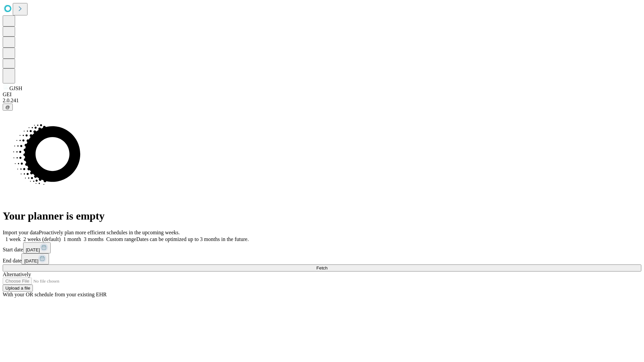 This screenshot has width=644, height=362. What do you see at coordinates (121, 239) in the screenshot?
I see `span: Custom range` at bounding box center [121, 239].